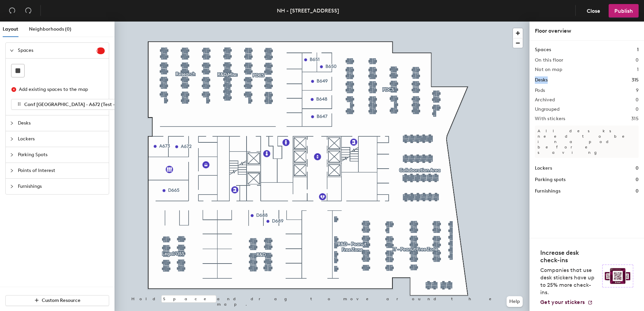  Describe the element at coordinates (594, 11) in the screenshot. I see `span: Close` at that location.